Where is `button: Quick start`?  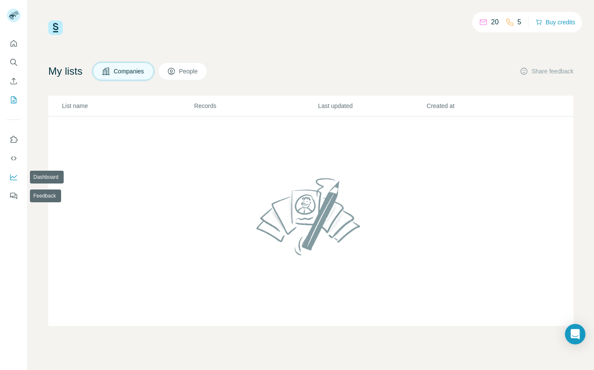 button: Quick start is located at coordinates (14, 44).